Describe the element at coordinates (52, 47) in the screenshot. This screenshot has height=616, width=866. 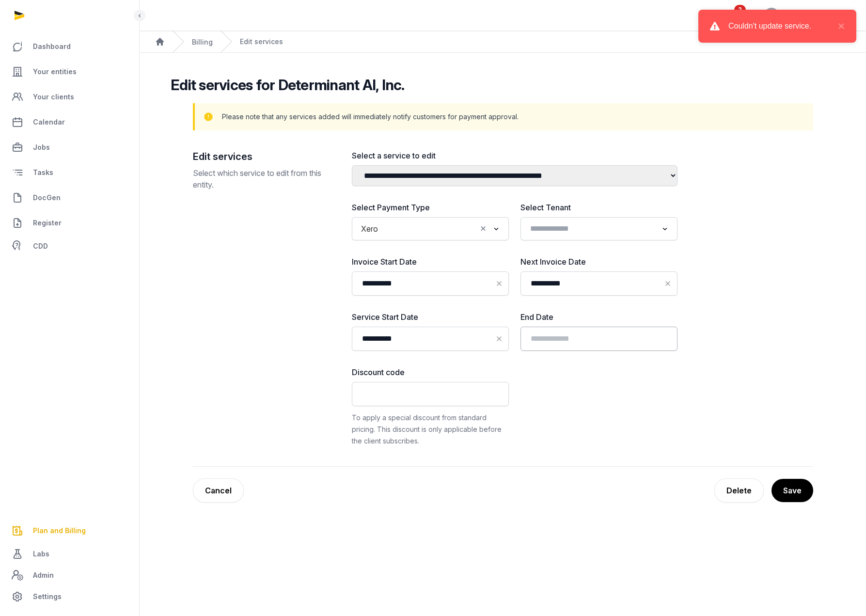
I see `span: Dashboard` at that location.